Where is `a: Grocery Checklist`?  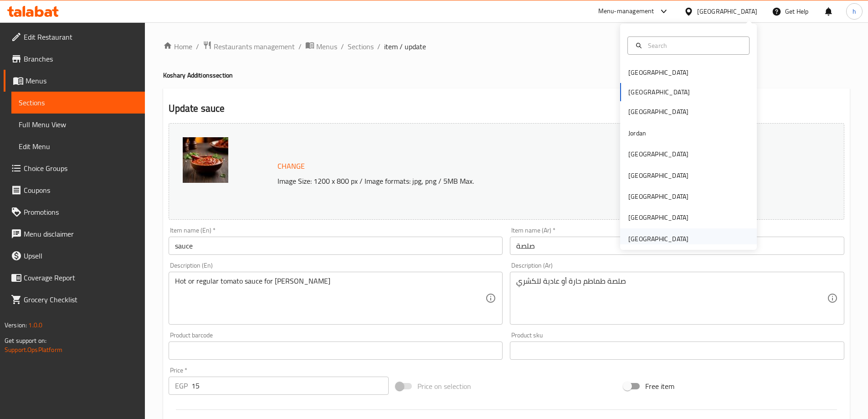 a: Grocery Checklist is located at coordinates (74, 299).